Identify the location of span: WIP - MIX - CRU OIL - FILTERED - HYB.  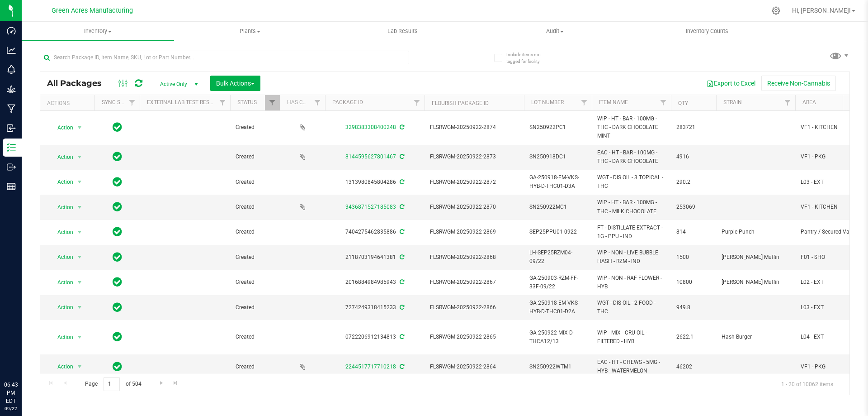
(631, 337).